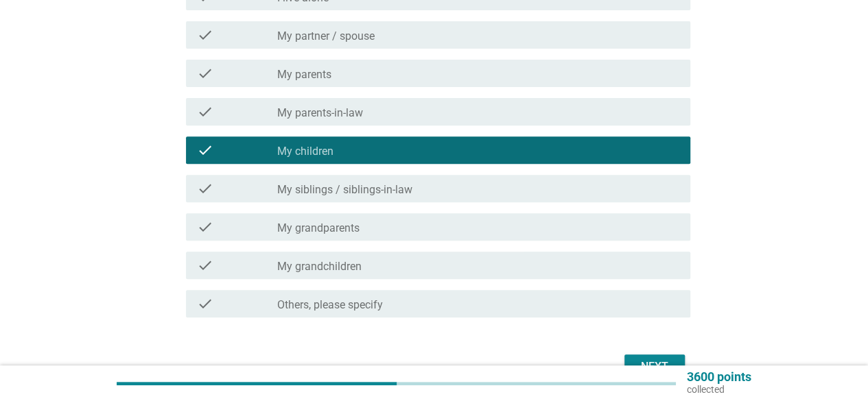 Image resolution: width=868 pixels, height=401 pixels. I want to click on label: My parents-in-law, so click(319, 113).